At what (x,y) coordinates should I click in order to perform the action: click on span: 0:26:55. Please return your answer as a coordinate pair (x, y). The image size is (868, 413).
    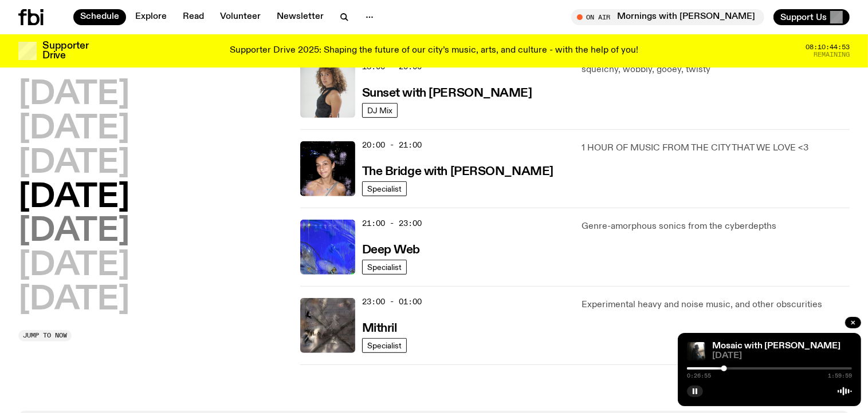
    Looking at the image, I should click on (698, 376).